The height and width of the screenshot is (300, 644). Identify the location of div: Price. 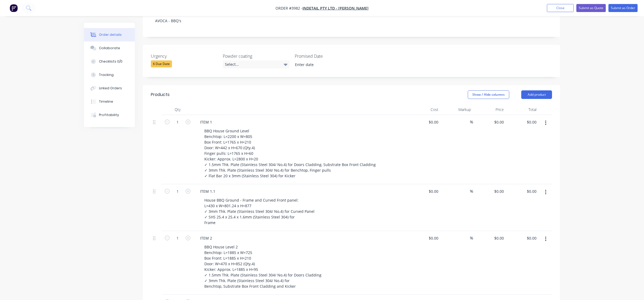
(489, 109).